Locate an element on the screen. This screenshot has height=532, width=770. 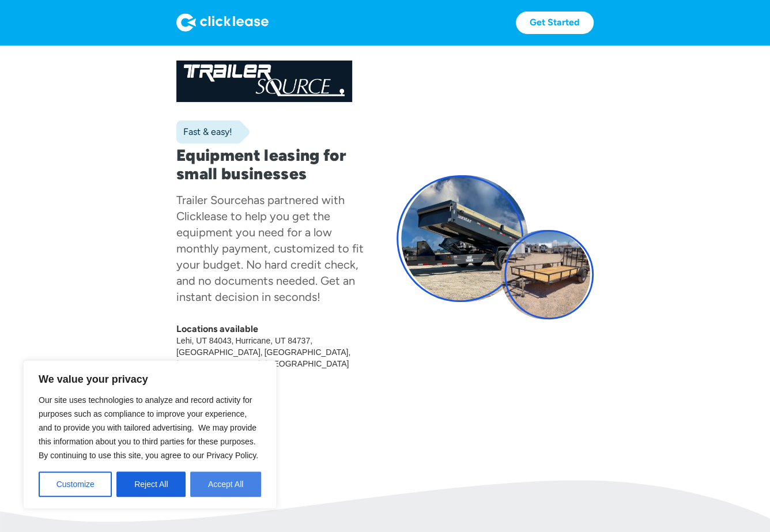
div: has partnered with Clicklease to help you get the equipment you need for a low monthly payment, c... is located at coordinates (270, 248).